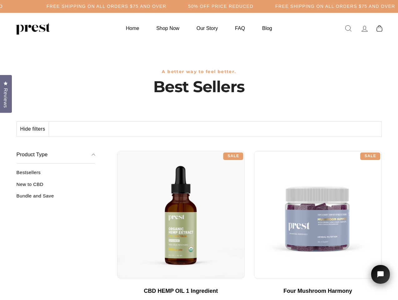  Describe the element at coordinates (199, 87) in the screenshot. I see `h1: Best Sellers` at that location.